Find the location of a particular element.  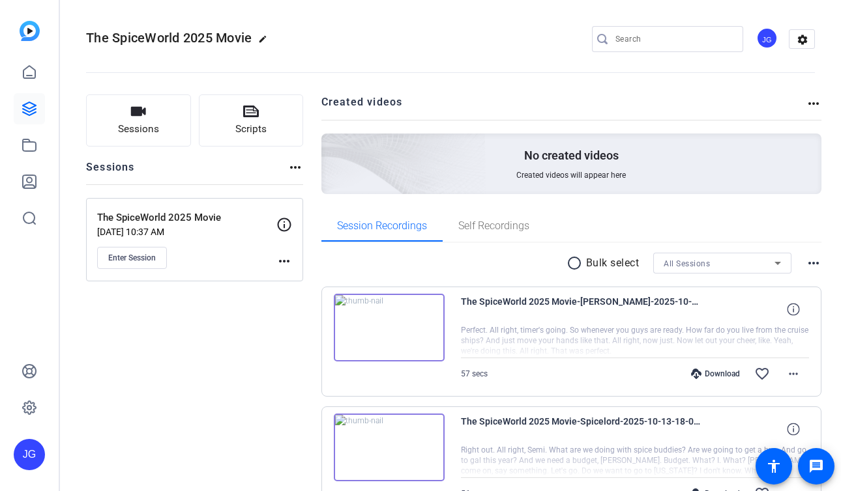

mat-icon: settings is located at coordinates (802, 40).